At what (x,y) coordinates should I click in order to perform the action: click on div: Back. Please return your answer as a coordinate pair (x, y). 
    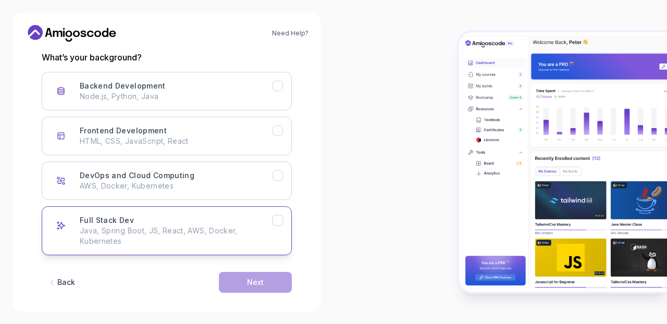
    Looking at the image, I should click on (66, 282).